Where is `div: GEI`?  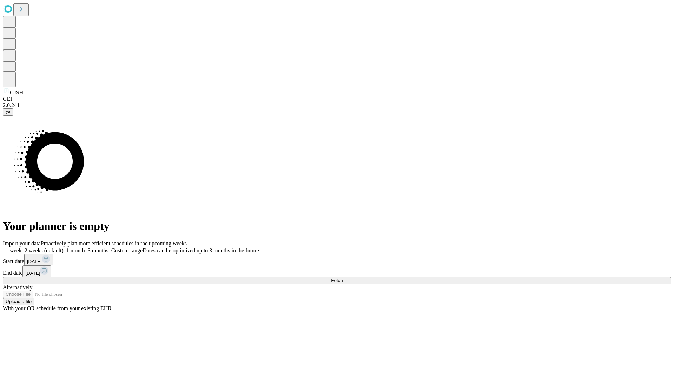
div: GEI is located at coordinates (337, 99).